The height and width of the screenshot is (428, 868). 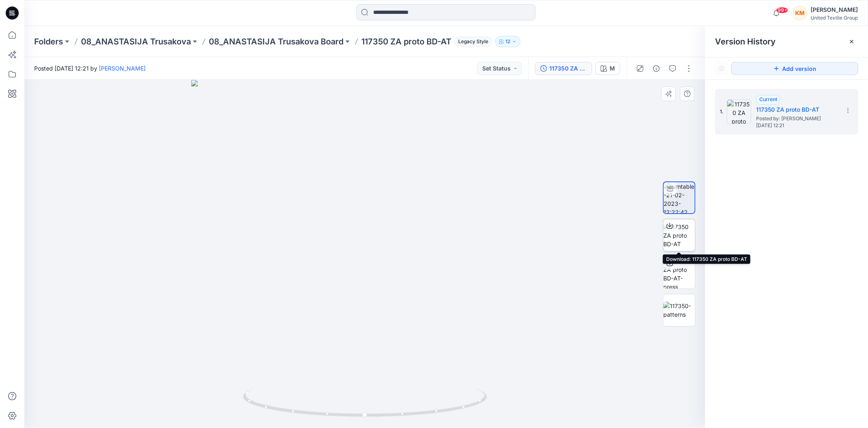 I want to click on button: Show Hidden Versions, so click(x=722, y=68).